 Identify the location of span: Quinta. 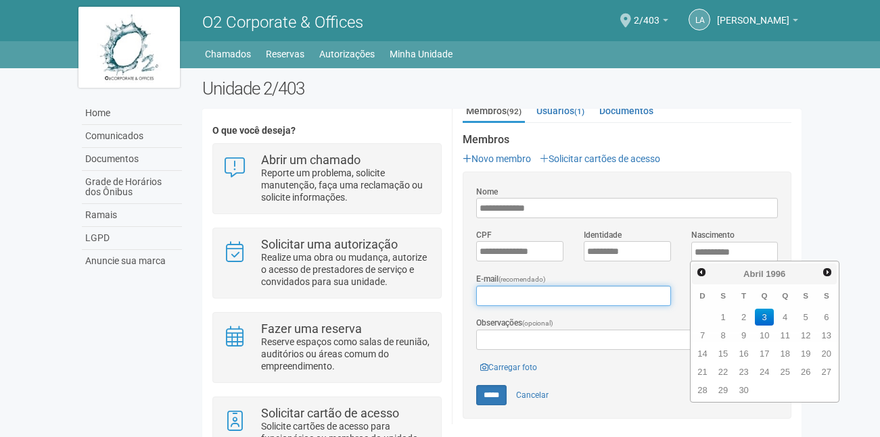
(784, 295).